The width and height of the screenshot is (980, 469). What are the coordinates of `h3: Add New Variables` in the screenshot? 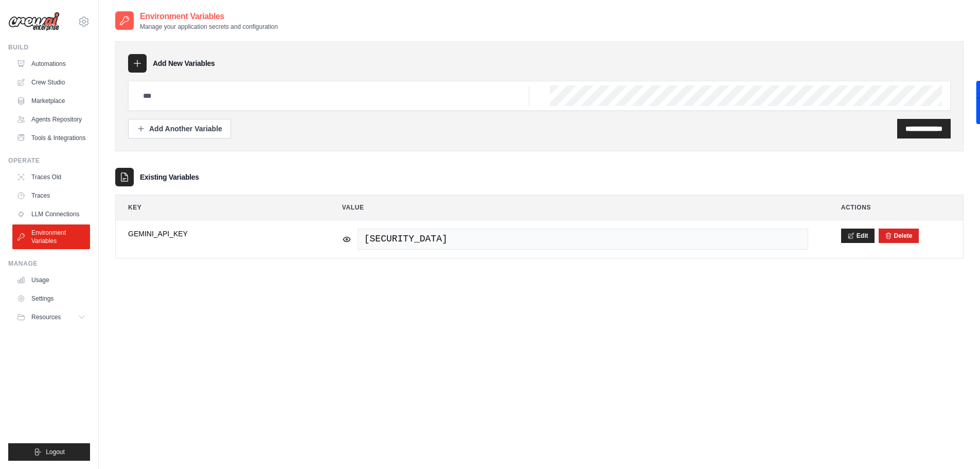 It's located at (183, 64).